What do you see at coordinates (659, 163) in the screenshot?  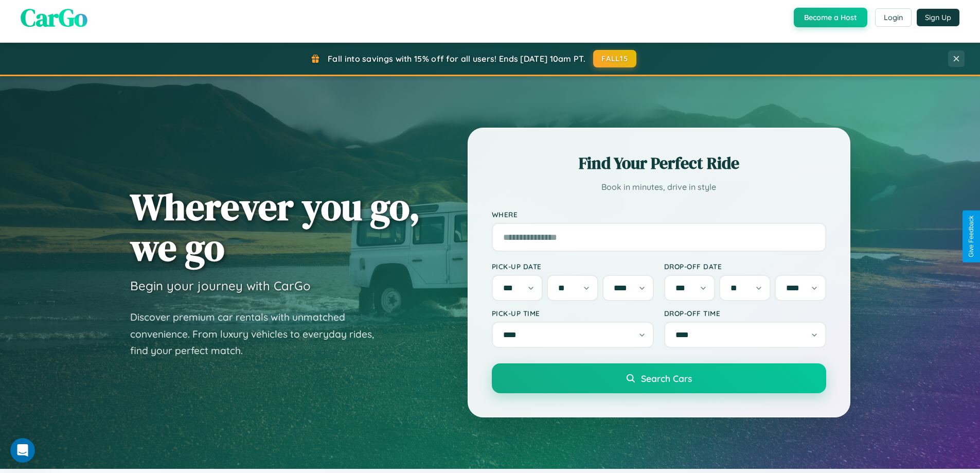 I see `h2: Find Your Perfect Ride` at bounding box center [659, 163].